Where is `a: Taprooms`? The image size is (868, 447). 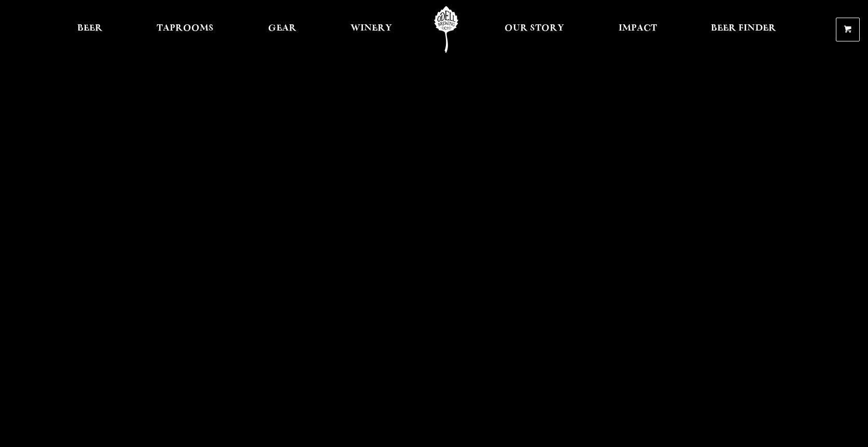 a: Taprooms is located at coordinates (185, 30).